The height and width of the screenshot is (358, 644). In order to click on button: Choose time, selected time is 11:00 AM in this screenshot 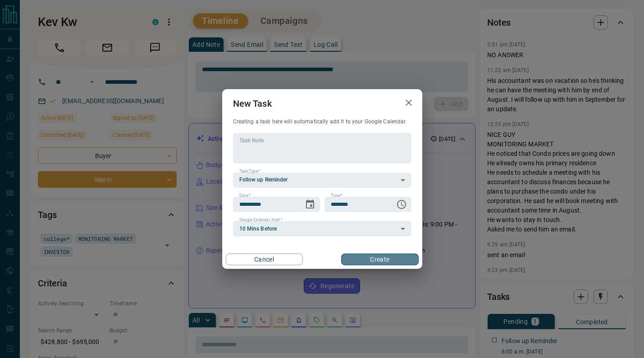, I will do `click(402, 205)`.